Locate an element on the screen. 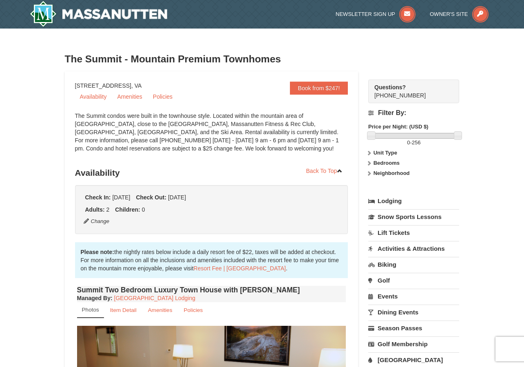 Image resolution: width=524 pixels, height=367 pixels. a: Activities & Attractions is located at coordinates (414, 248).